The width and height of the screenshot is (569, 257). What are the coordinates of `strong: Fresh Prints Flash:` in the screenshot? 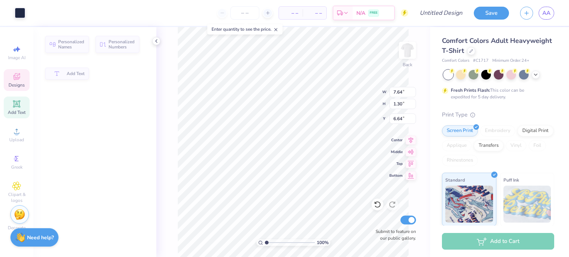 It's located at (470, 90).